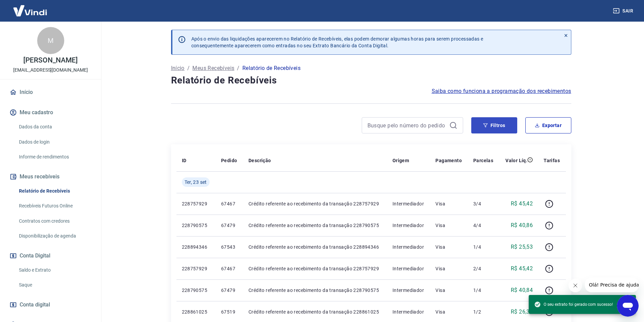 The image size is (644, 322). I want to click on a: Dados da conta, so click(55, 127).